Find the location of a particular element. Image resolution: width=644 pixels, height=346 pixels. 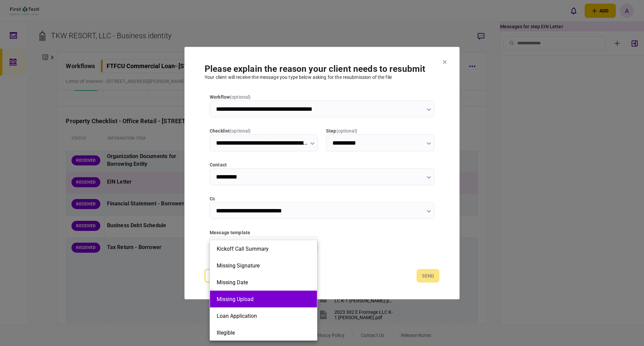

button: Missing Upload is located at coordinates (264, 299).